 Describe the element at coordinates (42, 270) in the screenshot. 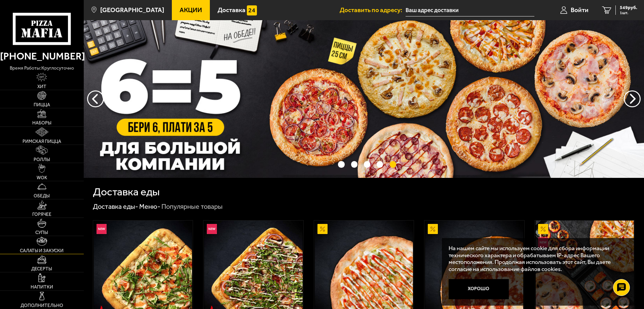

I see `span: Десерты` at that location.